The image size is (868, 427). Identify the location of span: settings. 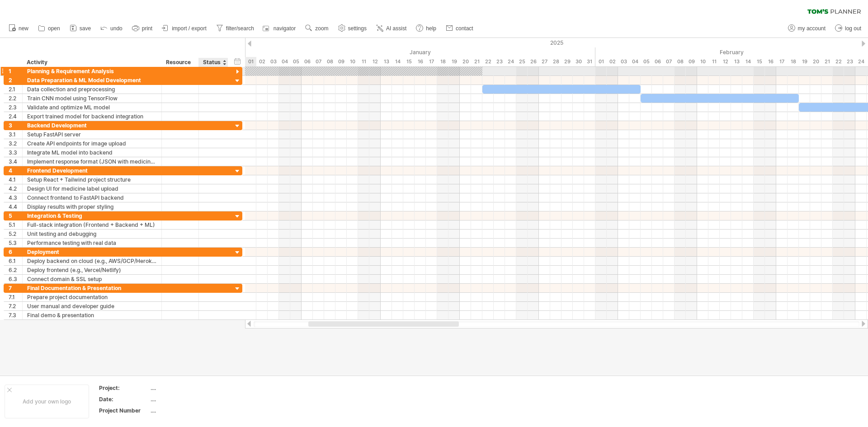
(357, 28).